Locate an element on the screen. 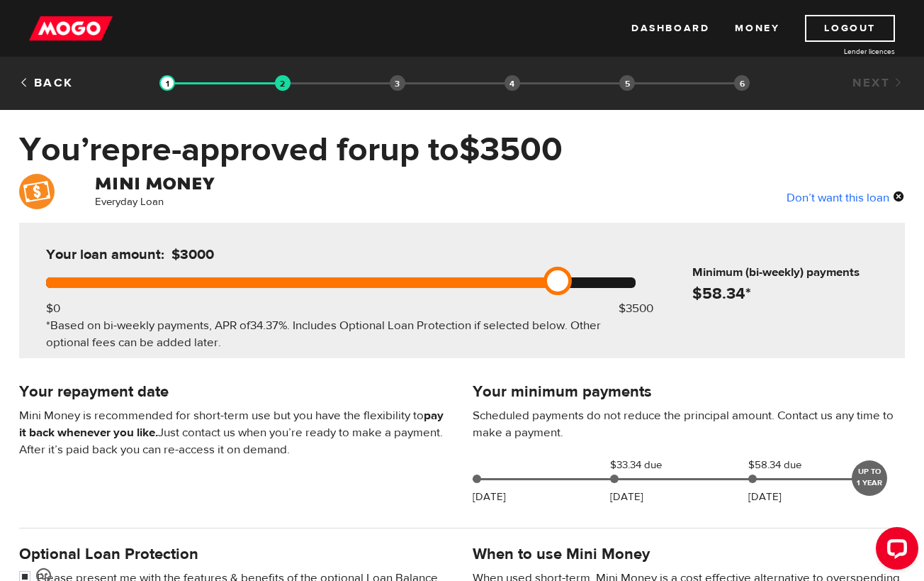 The width and height of the screenshot is (924, 581). div: $0 is located at coordinates (53, 308).